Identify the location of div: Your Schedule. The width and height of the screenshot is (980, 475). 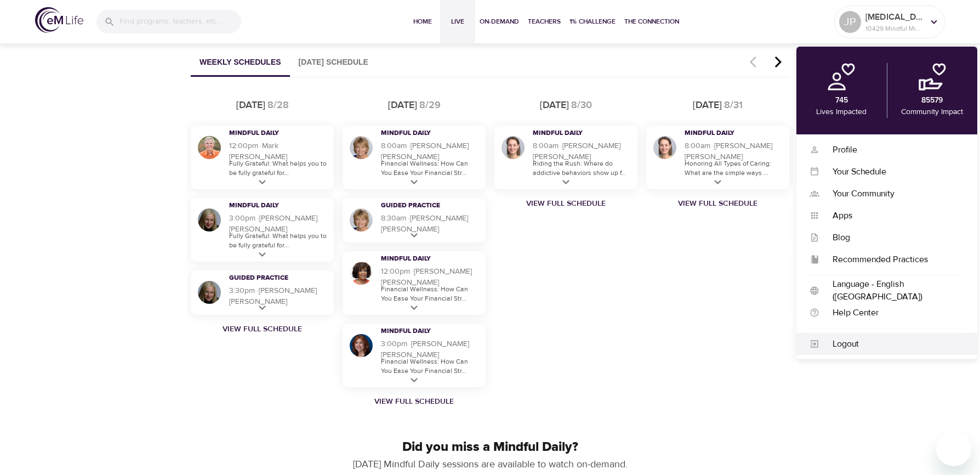
(892, 172).